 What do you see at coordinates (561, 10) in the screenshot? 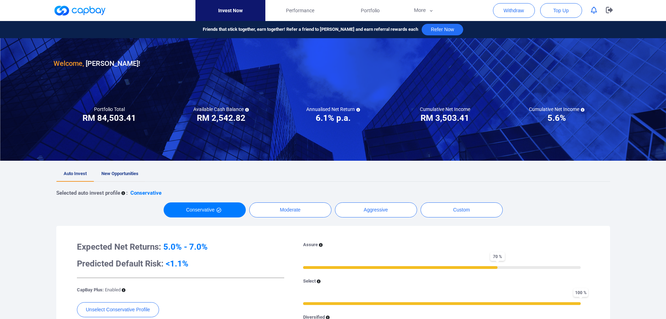
I see `button: Top Up` at bounding box center [561, 10].